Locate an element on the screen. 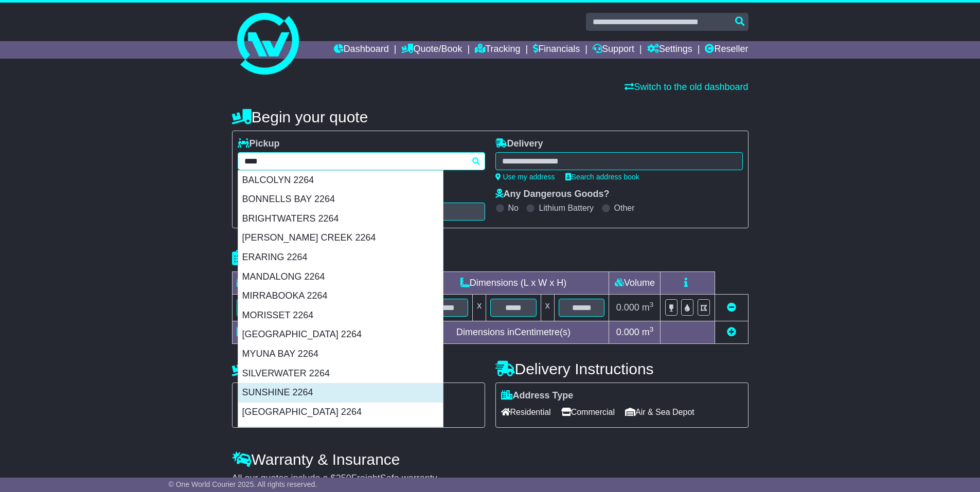 The width and height of the screenshot is (980, 492). a: Support is located at coordinates (613, 50).